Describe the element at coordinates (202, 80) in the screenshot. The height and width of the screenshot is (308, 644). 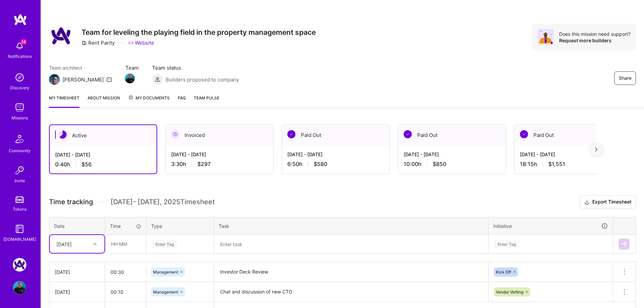
I see `span: Builders proposed to company` at that location.